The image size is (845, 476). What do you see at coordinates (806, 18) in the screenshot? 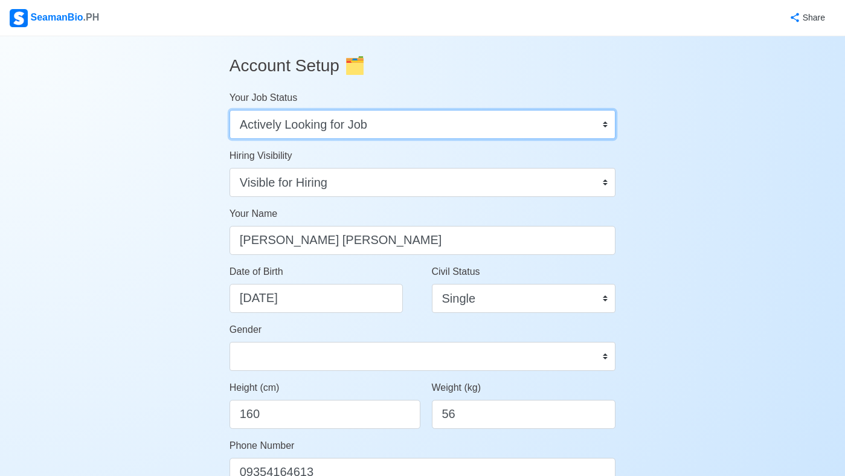
I see `button: Share` at bounding box center [806, 18].